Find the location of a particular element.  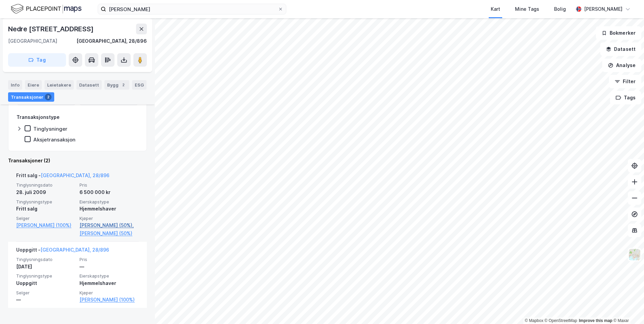

div: Mine Tags is located at coordinates (527, 9).